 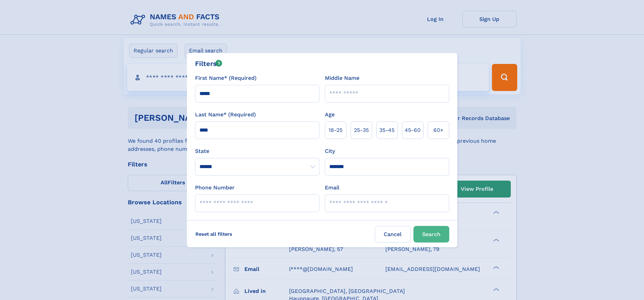 What do you see at coordinates (330, 114) in the screenshot?
I see `label: Age` at bounding box center [330, 114].